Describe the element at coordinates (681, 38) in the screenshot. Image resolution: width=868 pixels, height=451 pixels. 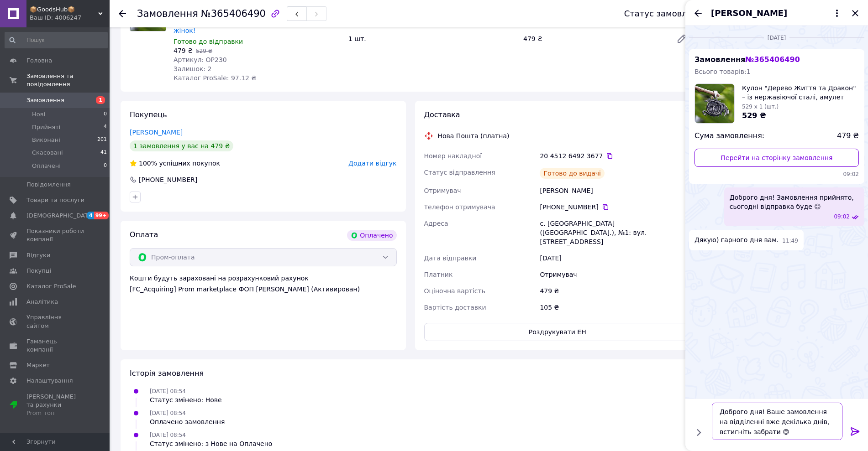
I see `a: Редагувати` at that location.